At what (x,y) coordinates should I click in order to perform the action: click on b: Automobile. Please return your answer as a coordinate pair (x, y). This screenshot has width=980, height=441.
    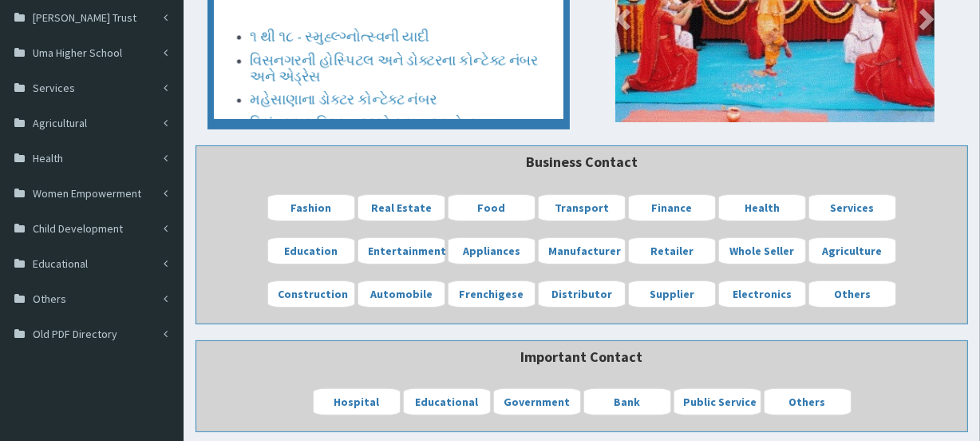
    Looking at the image, I should click on (402, 294).